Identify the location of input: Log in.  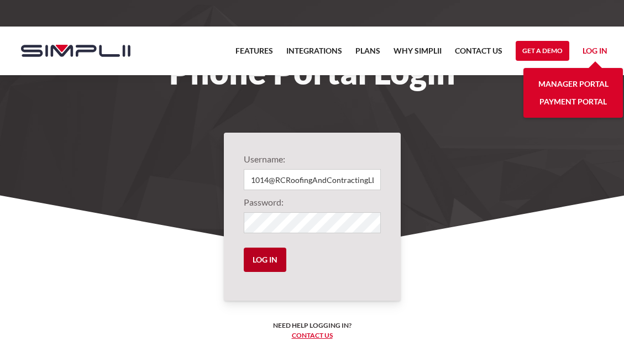
(265, 260).